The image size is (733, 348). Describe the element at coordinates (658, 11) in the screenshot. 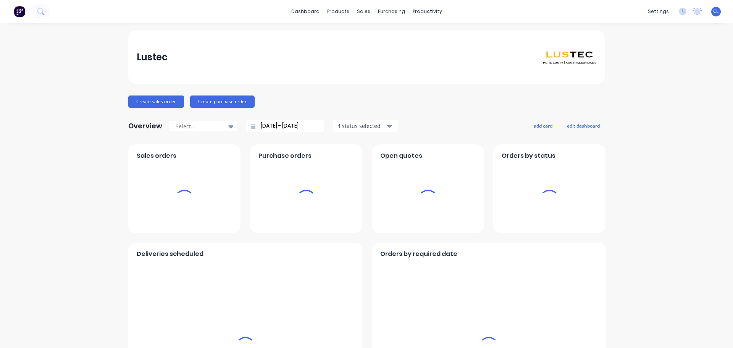

I see `div: settings` at that location.